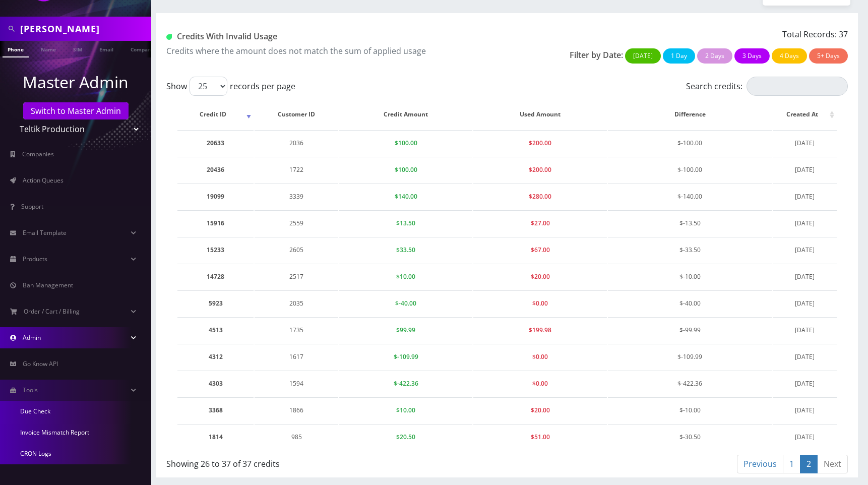 The image size is (868, 485). What do you see at coordinates (844, 35) in the screenshot?
I see `span: 37` at bounding box center [844, 35].